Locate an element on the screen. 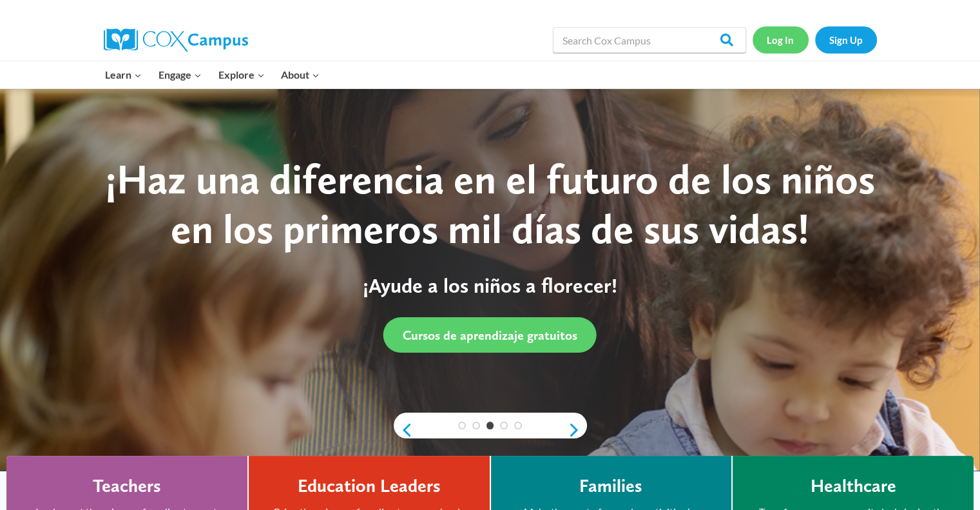 The height and width of the screenshot is (510, 980). a: Cursos de aprendizaje gratuitos is located at coordinates (490, 334).